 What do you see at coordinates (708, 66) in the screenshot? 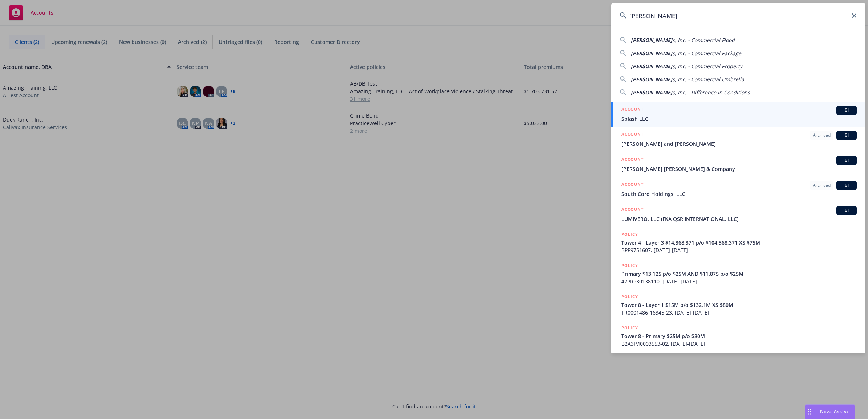
I see `span: s, Inc. - Commercial Property` at bounding box center [708, 66].